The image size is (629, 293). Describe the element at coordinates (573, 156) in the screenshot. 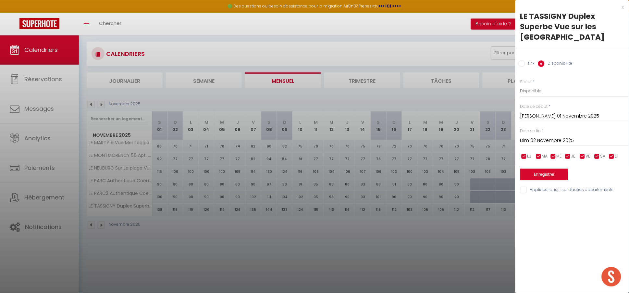

I see `span: JE` at that location.